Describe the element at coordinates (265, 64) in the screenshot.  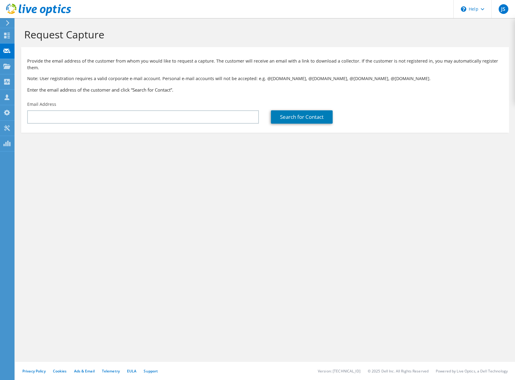
I see `p: Provide the email address of the customer from whom you would like to request a capture. The cust...` at that location.